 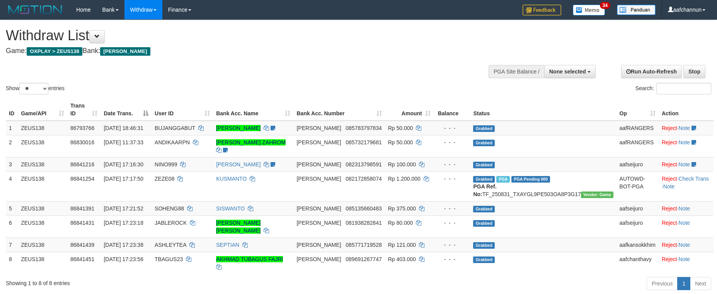 What do you see at coordinates (168, 259) in the screenshot?
I see `span: TBAGUS23` at bounding box center [168, 259].